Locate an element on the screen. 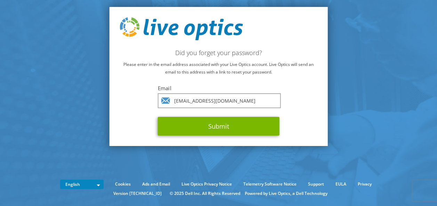 This screenshot has height=206, width=437. p: Please enter in the email address associated with your Live Optics account. Live Optics will send... is located at coordinates (218, 68).